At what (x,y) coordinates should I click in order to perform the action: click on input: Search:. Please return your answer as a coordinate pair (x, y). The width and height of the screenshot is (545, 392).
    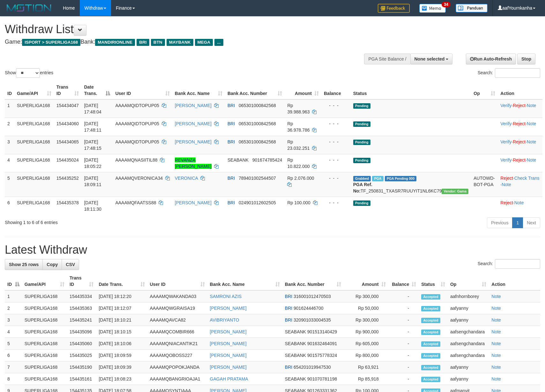
    Looking at the image, I should click on (517, 73).